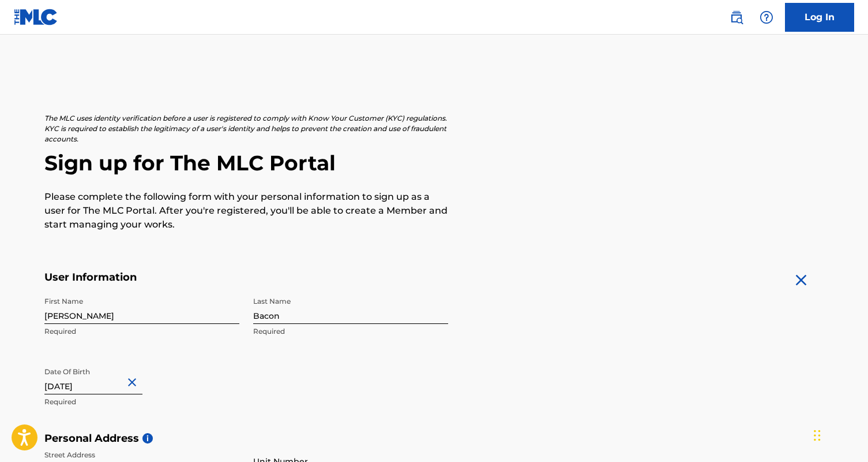  I want to click on p: Please complete the following form with your personal information to sign up as a user for The ML..., so click(246, 211).